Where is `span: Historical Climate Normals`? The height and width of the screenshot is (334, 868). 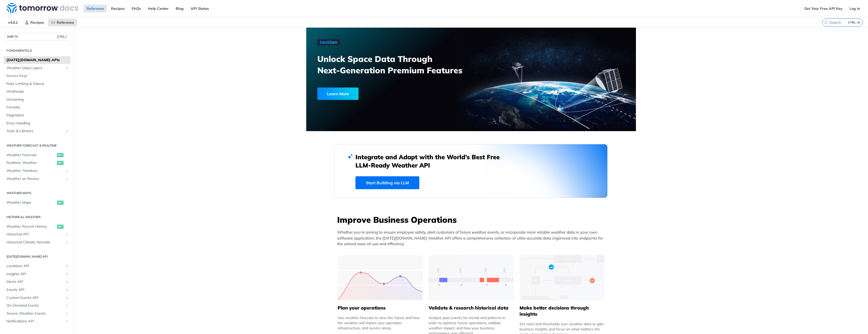 span: Historical Climate Normals is located at coordinates (35, 242).